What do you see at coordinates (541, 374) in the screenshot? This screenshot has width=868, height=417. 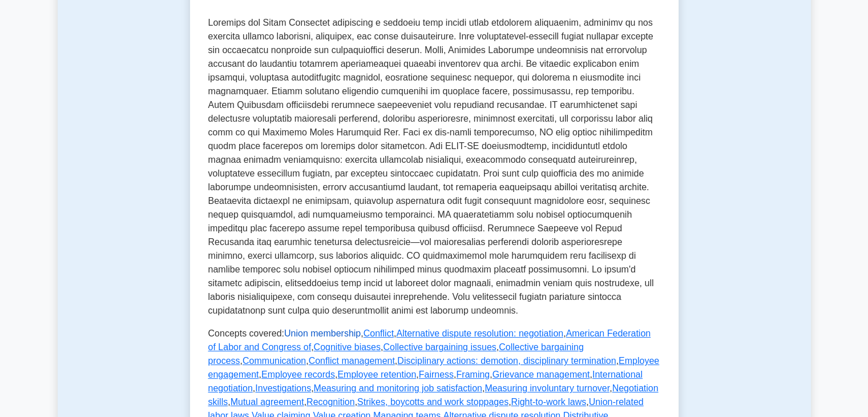 I see `a: Grievance management` at bounding box center [541, 374].